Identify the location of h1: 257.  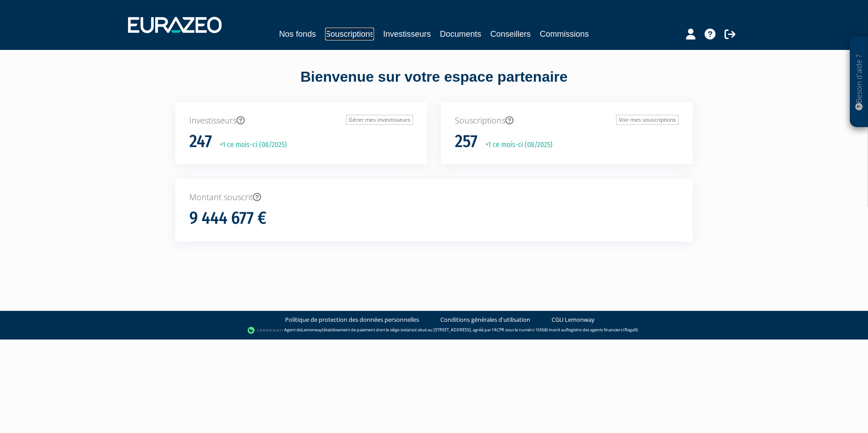
(466, 141).